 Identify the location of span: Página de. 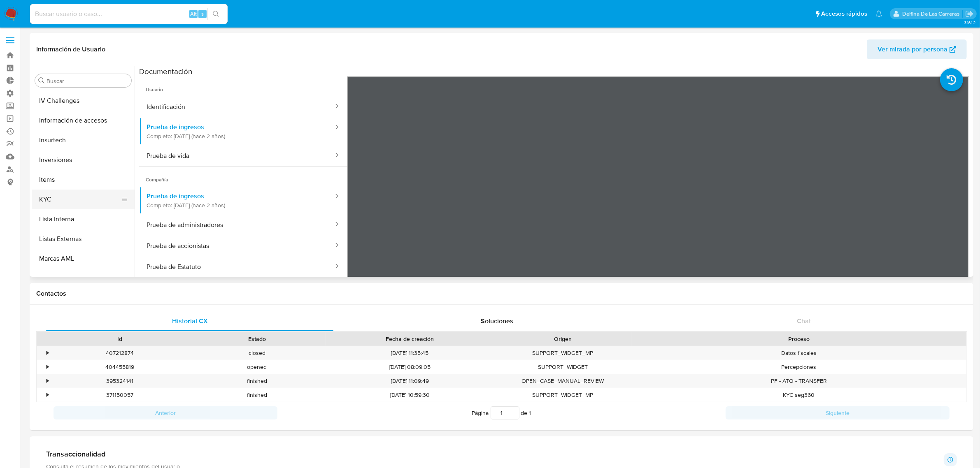
(501, 413).